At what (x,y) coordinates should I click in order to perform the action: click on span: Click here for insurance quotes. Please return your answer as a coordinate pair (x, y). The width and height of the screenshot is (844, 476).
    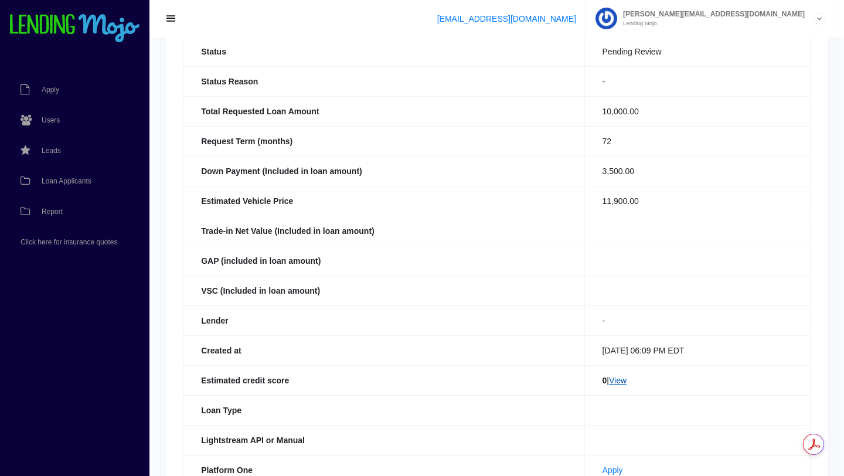
    Looking at the image, I should click on (69, 242).